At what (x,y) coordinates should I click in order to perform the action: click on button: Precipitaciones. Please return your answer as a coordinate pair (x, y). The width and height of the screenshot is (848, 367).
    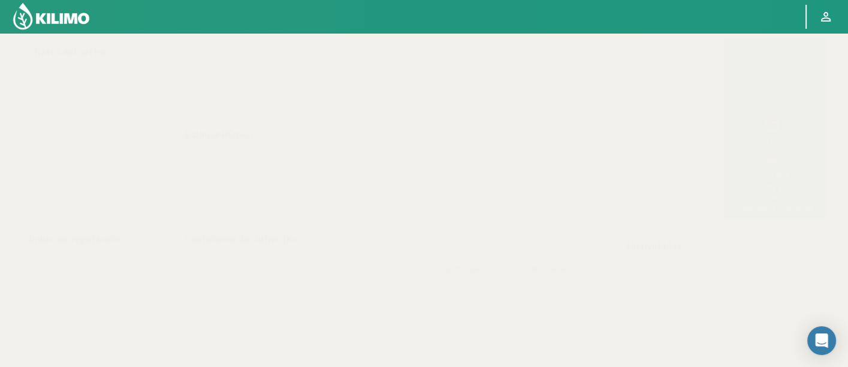
    Looking at the image, I should click on (774, 61).